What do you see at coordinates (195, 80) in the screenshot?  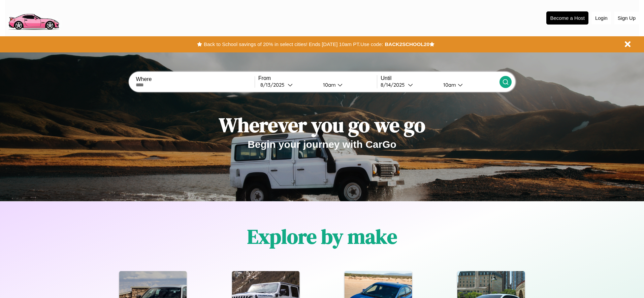 I see `label: Where` at bounding box center [195, 80].